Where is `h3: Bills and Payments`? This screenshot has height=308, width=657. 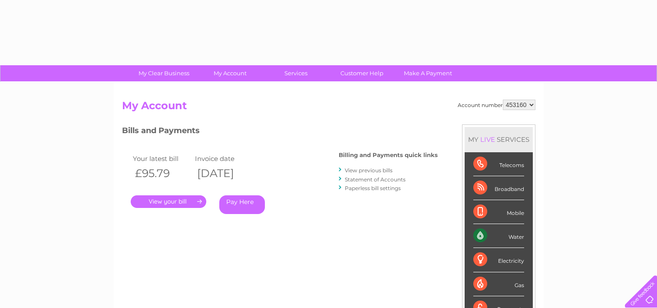
h3: Bills and Payments is located at coordinates (280, 132).